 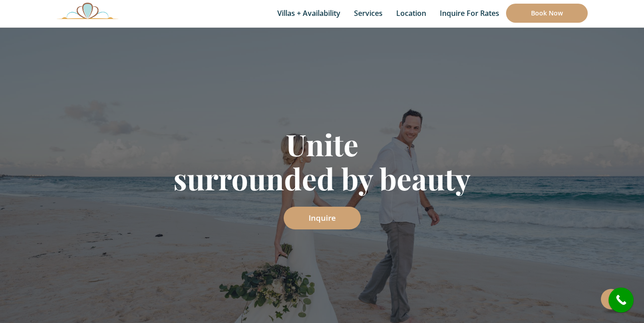 What do you see at coordinates (547, 13) in the screenshot?
I see `a: Book Now` at bounding box center [547, 13].